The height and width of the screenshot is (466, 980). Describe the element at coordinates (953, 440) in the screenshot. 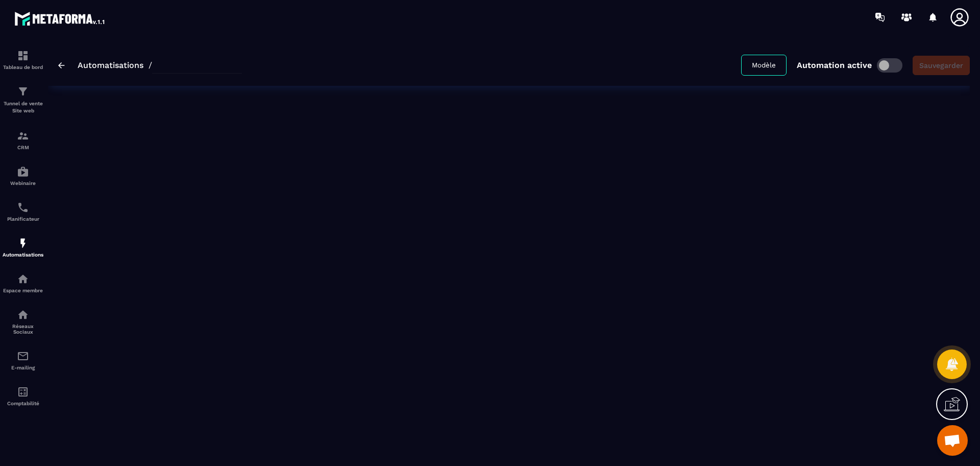

I see `div: Mở cuộc trò chuyện` at that location.